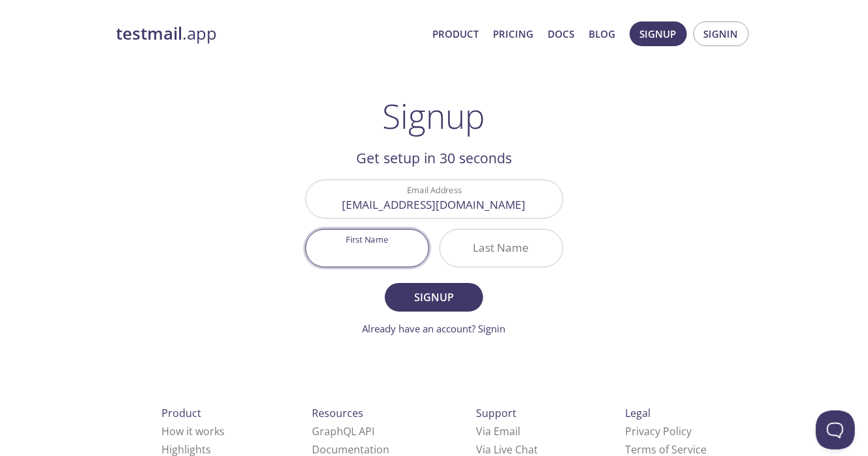 Image resolution: width=868 pixels, height=456 pixels. Describe the element at coordinates (344, 432) in the screenshot. I see `a: GraphQL API` at that location.